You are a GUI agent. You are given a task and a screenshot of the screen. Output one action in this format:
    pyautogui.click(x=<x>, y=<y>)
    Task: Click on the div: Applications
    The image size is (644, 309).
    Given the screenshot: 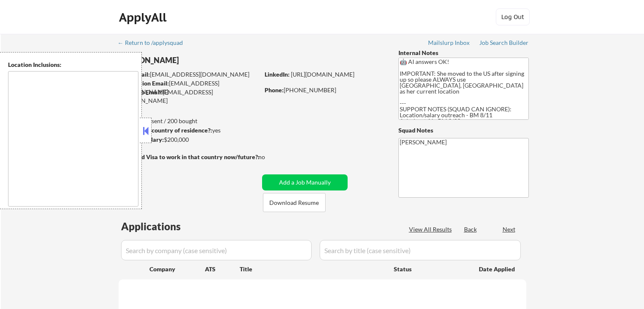 What is the action you would take?
    pyautogui.click(x=163, y=226)
    